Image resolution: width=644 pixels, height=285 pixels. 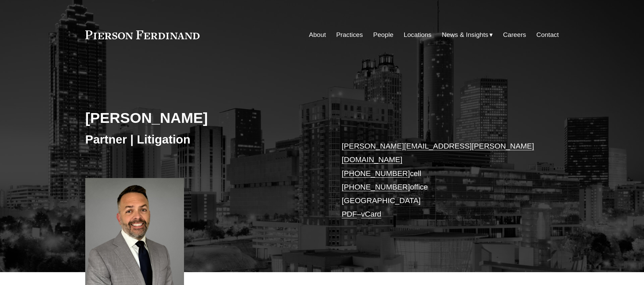 I want to click on a: folder dropdown, so click(x=467, y=35).